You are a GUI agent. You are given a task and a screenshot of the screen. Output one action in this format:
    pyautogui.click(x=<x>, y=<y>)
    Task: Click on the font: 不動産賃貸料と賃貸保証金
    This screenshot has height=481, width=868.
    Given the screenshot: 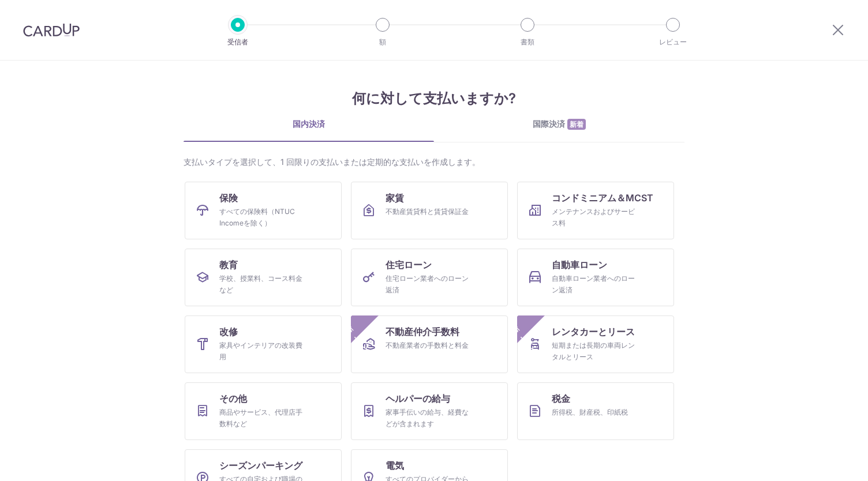 What is the action you would take?
    pyautogui.click(x=428, y=211)
    